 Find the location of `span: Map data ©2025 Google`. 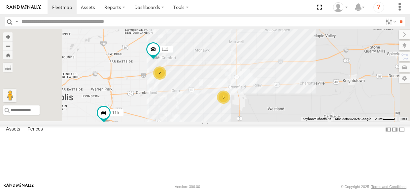

span: Map data ©2025 Google is located at coordinates (353, 119).